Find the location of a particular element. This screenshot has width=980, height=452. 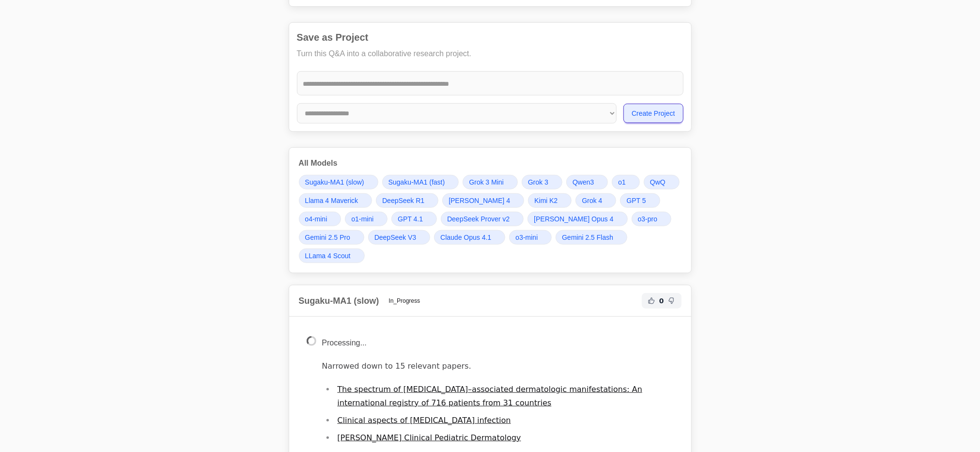

span: Sugaku-MA1 (slow) is located at coordinates (335, 183).